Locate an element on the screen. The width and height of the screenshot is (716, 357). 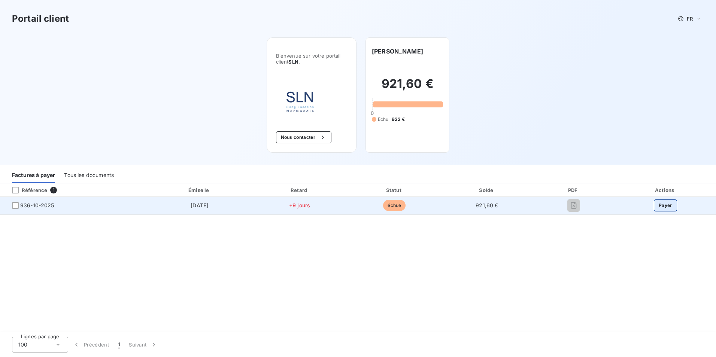
span: SLN is located at coordinates (293, 62).